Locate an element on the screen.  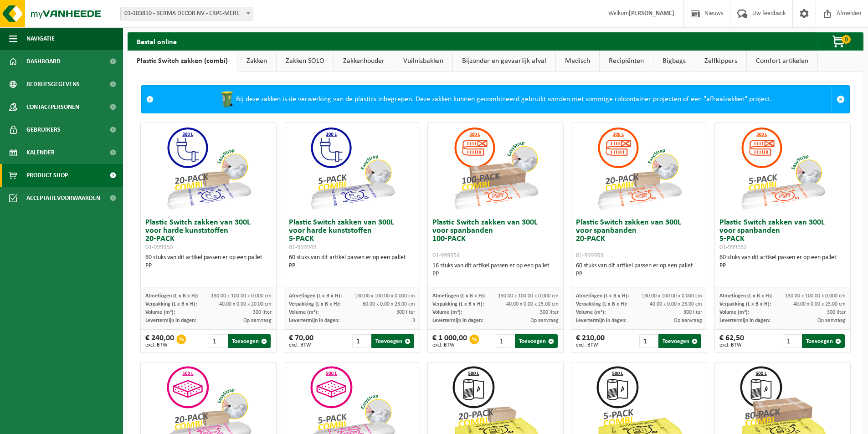
img: 01-999953 is located at coordinates (639, 168).